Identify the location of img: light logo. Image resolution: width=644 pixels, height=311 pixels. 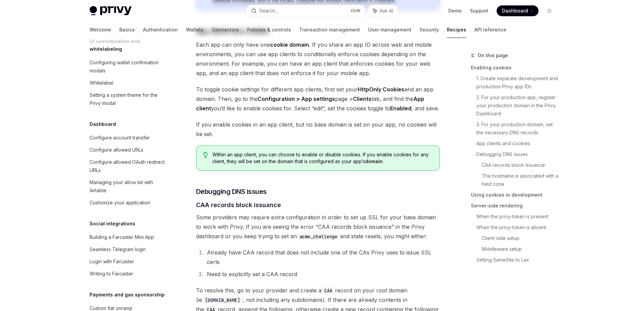
(111, 11).